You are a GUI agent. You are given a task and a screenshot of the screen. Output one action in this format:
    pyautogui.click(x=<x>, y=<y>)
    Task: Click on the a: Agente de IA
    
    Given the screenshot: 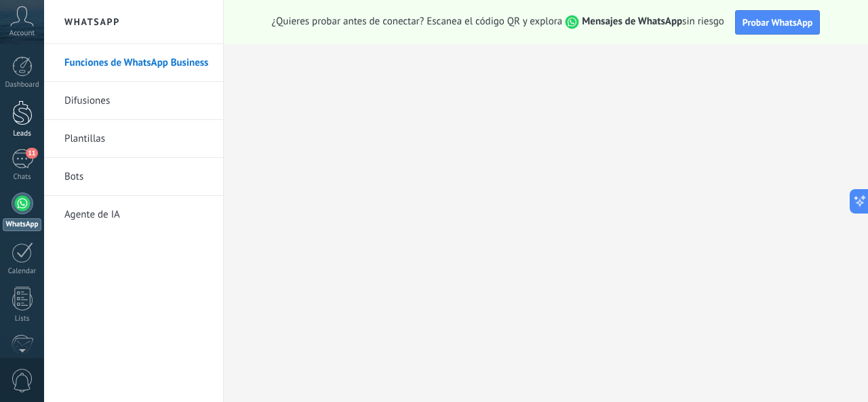 What is the action you would take?
    pyautogui.click(x=137, y=215)
    